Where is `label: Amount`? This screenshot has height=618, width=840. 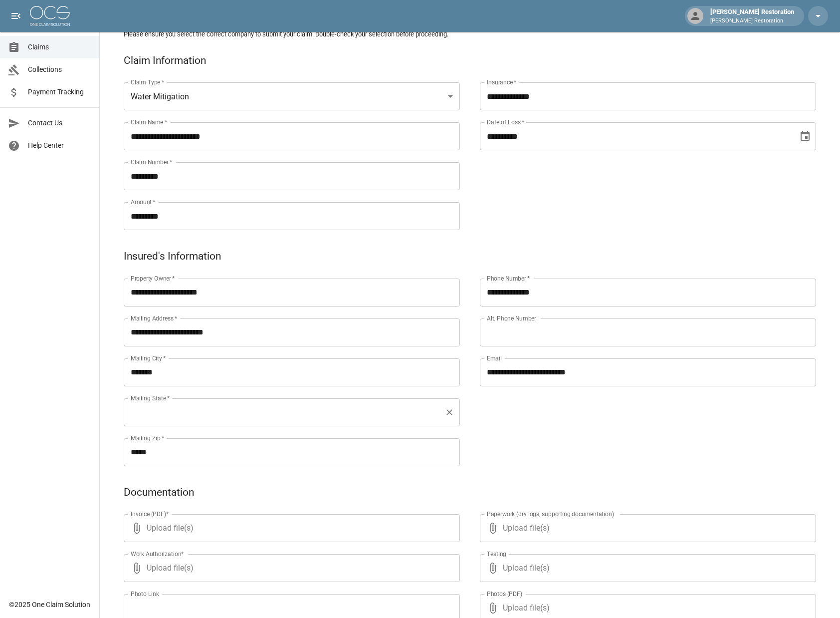 label: Amount is located at coordinates (143, 202).